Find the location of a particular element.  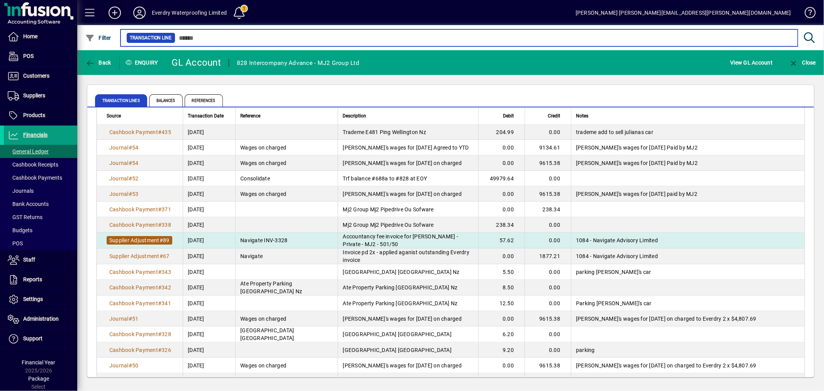

a: General Ledger is located at coordinates (41, 151).